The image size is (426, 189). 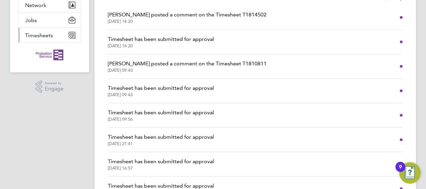 I want to click on a: Powered byEngage, so click(x=50, y=87).